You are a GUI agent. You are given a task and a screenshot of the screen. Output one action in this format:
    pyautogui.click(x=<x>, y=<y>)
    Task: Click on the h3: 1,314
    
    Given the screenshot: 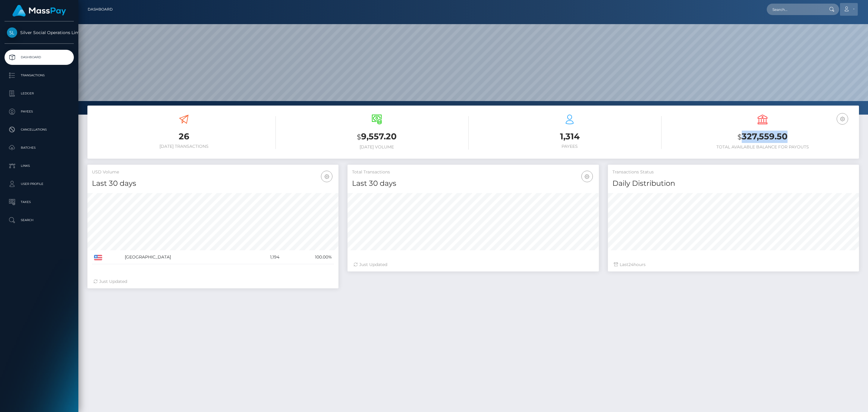 What is the action you would take?
    pyautogui.click(x=570, y=136)
    